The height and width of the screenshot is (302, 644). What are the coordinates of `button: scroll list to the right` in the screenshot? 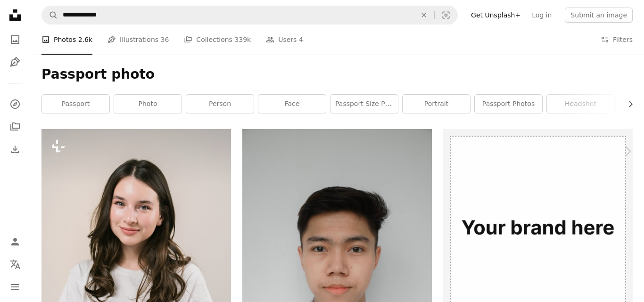 It's located at (627, 104).